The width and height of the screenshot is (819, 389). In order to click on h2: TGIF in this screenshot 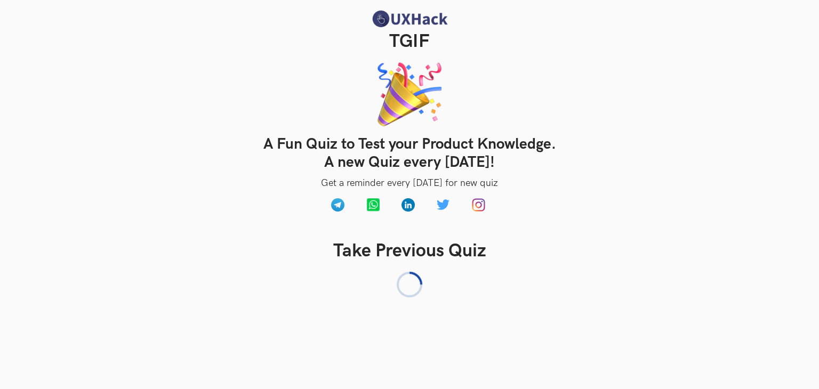, I will do `click(409, 42)`.